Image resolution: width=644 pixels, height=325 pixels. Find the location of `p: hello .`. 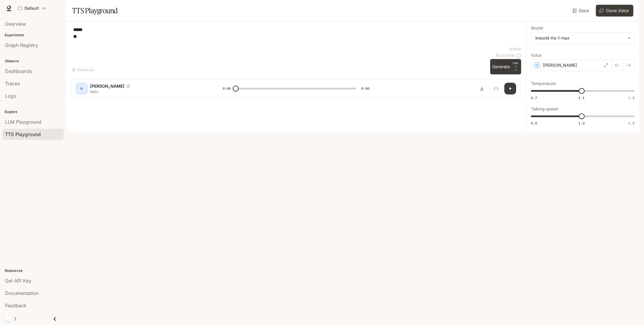

p: hello . is located at coordinates (149, 92).